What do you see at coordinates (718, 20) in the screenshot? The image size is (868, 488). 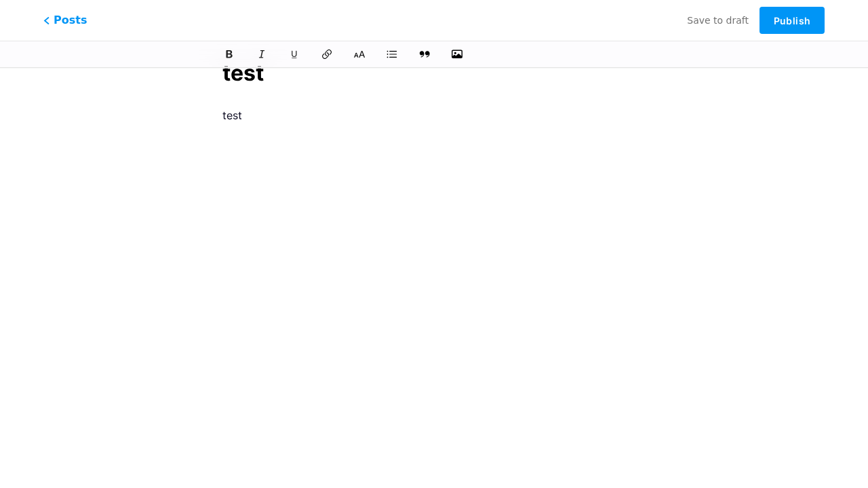 I see `span: Save to draft` at bounding box center [718, 20].